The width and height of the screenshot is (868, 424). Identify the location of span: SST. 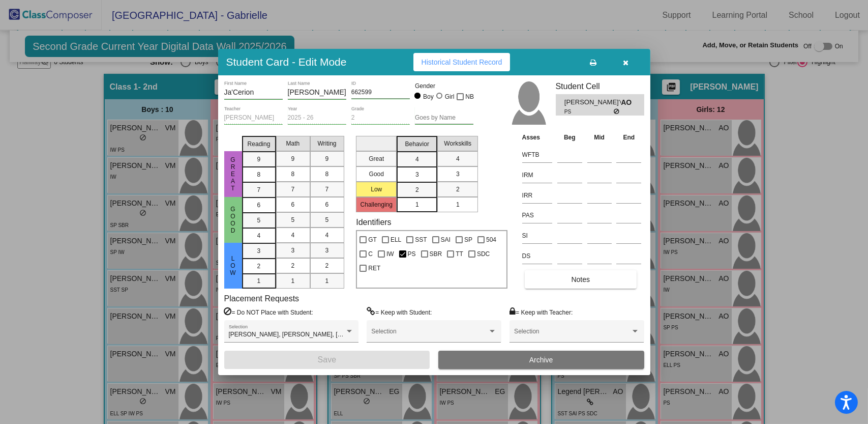
(420, 239).